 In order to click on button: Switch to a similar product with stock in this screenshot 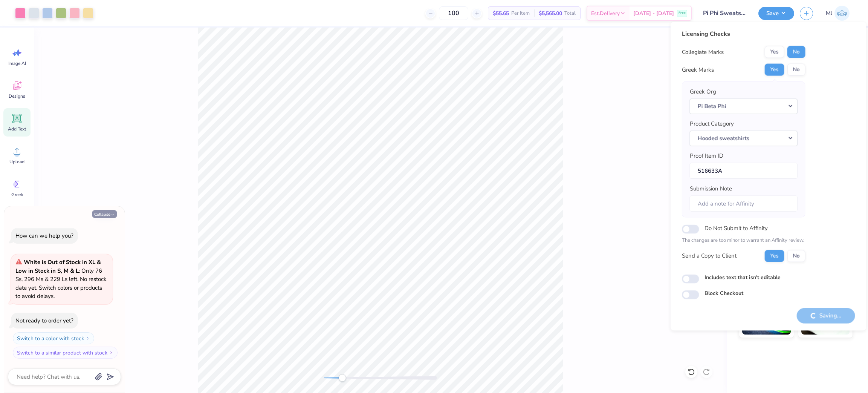, I will do `click(65, 353)`.